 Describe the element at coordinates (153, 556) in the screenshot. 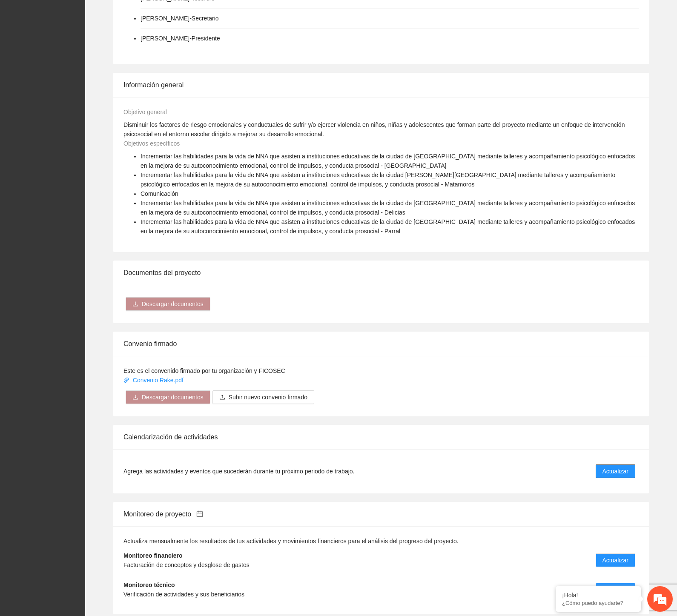

I see `strong: Monitoreo financiero` at that location.